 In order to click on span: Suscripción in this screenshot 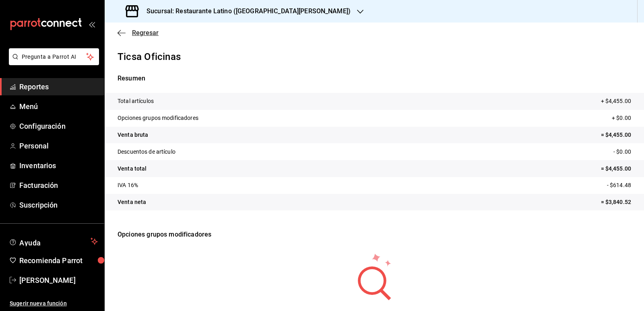, I will do `click(58, 205)`.